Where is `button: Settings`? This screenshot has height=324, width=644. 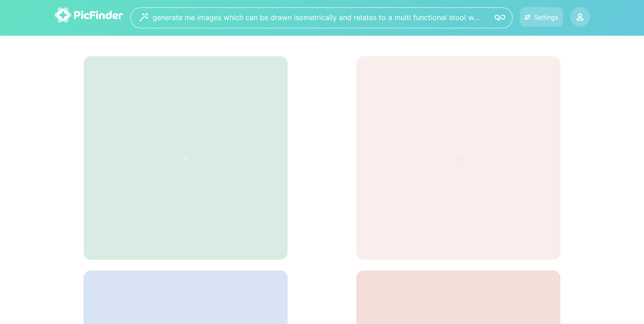 button: Settings is located at coordinates (542, 17).